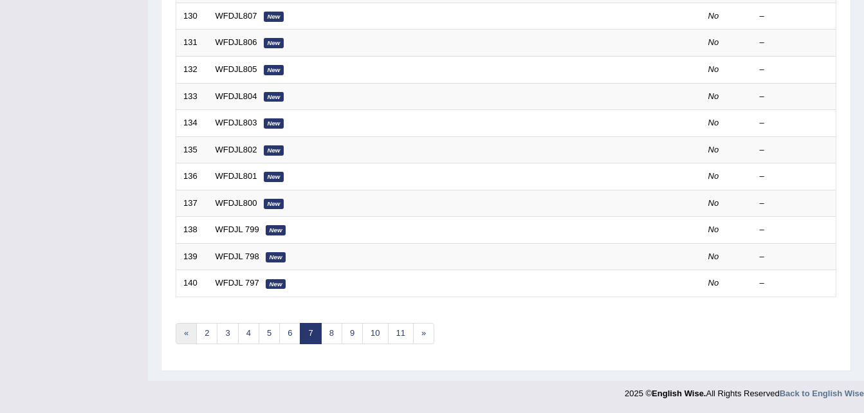 This screenshot has height=413, width=864. Describe the element at coordinates (192, 177) in the screenshot. I see `td: 136` at that location.